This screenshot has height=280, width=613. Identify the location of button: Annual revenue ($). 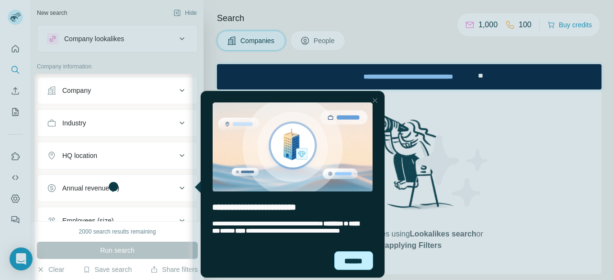
(117, 188).